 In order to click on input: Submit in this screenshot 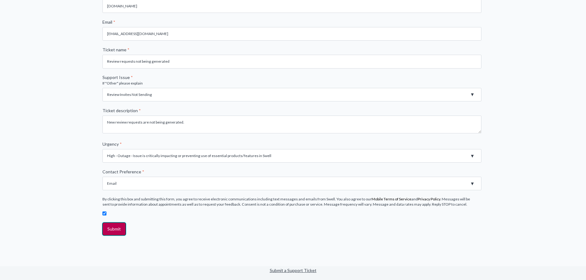, I will do `click(114, 229)`.